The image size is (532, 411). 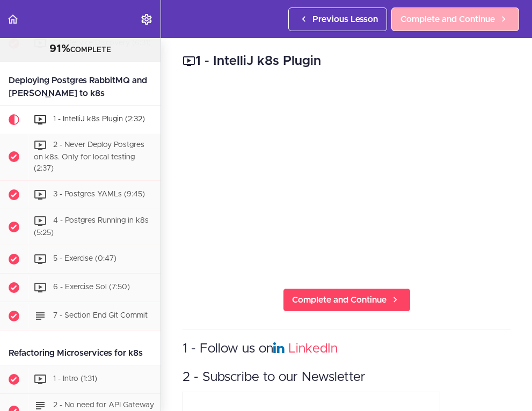 What do you see at coordinates (91, 287) in the screenshot?
I see `span: 6 - Exercise Sol (7:50)` at bounding box center [91, 287].